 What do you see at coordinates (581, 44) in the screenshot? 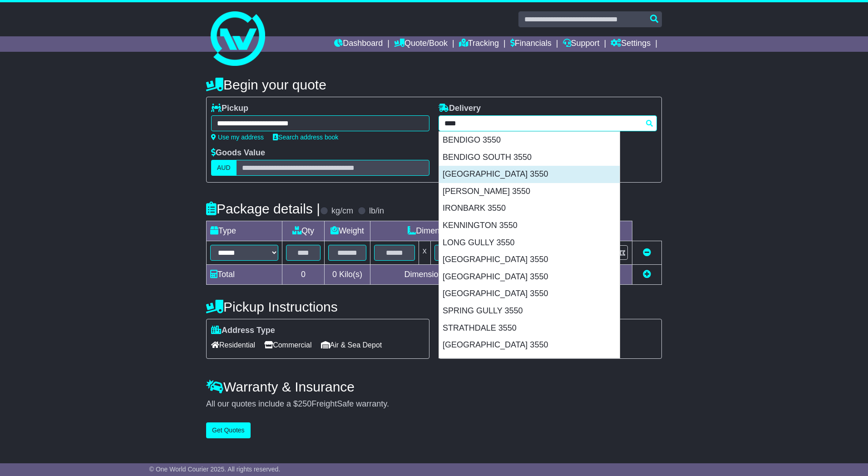
I see `a: Support` at bounding box center [581, 44].